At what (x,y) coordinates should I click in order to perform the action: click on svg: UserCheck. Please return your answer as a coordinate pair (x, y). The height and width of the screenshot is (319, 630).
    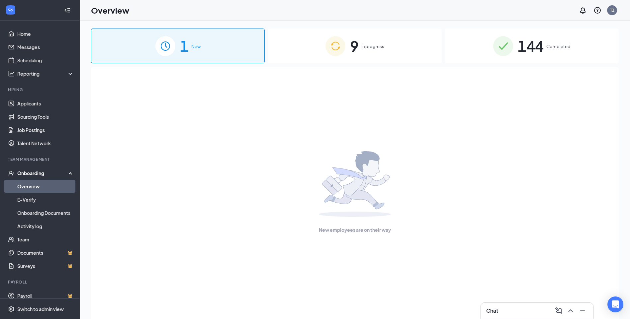
    Looking at the image, I should click on (11, 173).